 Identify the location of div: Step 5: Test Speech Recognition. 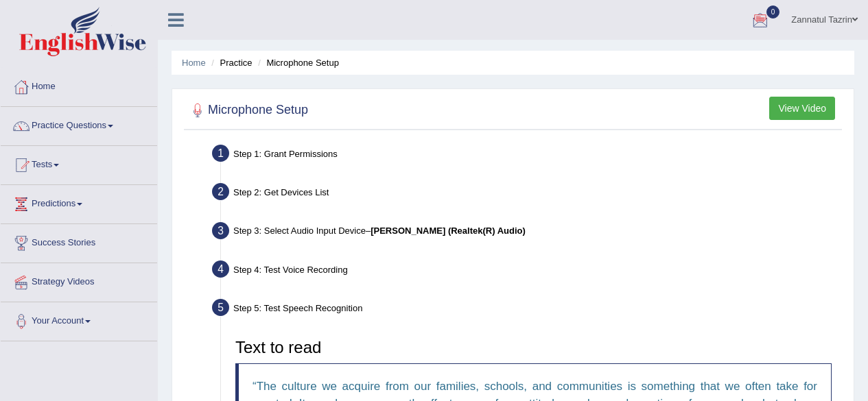
(526, 310).